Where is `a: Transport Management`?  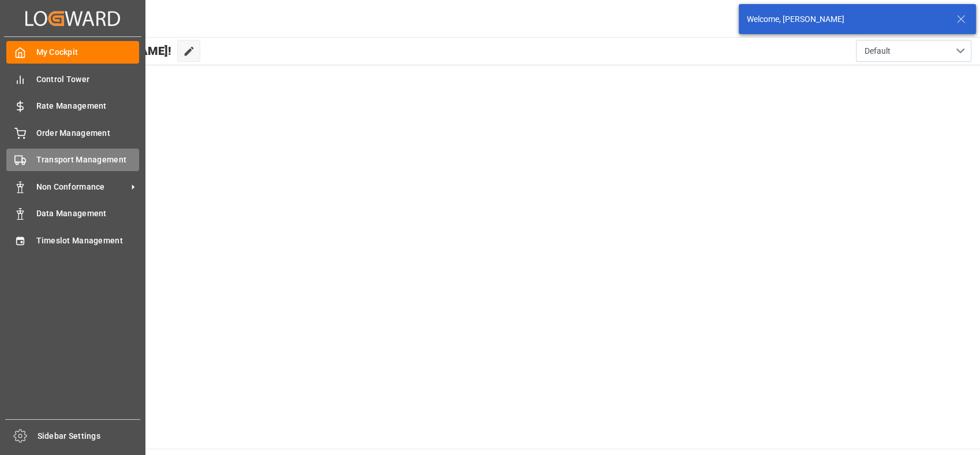 a: Transport Management is located at coordinates (72, 159).